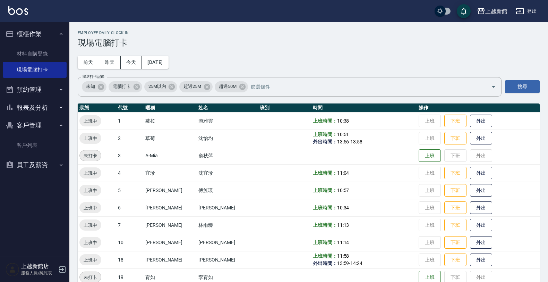 This screenshot has height=282, width=548. Describe the element at coordinates (94, 87) in the screenshot. I see `div: 未知` at that location.